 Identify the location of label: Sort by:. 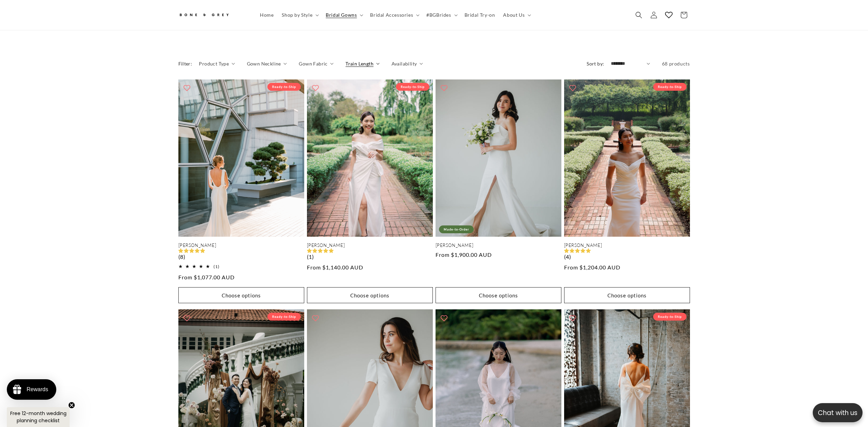
(595, 64).